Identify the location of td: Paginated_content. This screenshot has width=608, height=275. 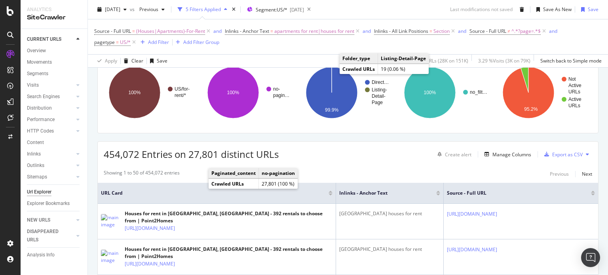
(233, 173).